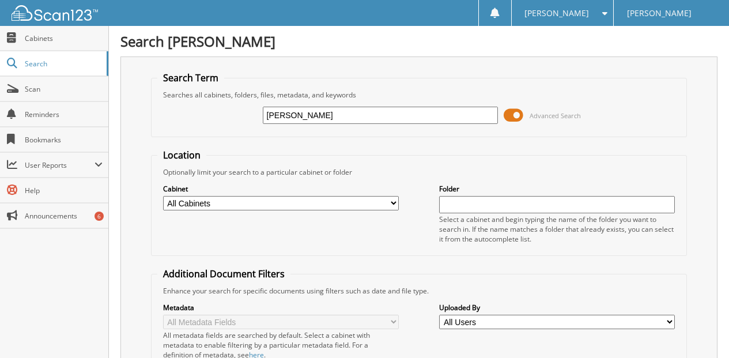 The height and width of the screenshot is (358, 729). I want to click on label: Uploaded By, so click(557, 307).